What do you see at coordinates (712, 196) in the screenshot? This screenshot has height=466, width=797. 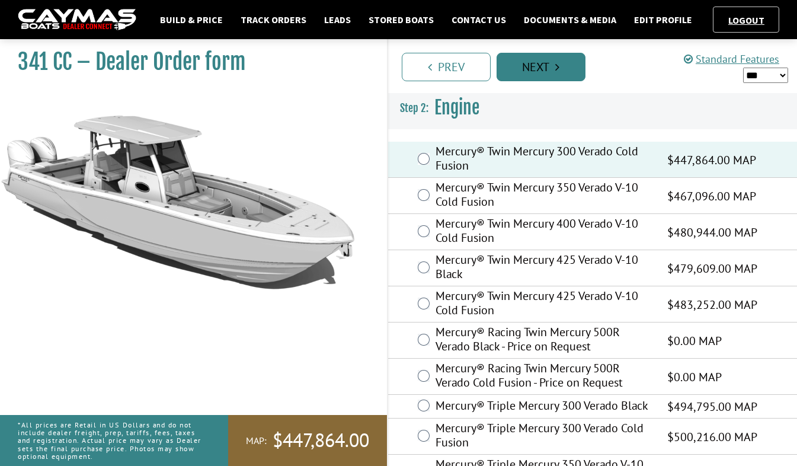 I see `span: $467,096.00 MAP` at bounding box center [712, 196].